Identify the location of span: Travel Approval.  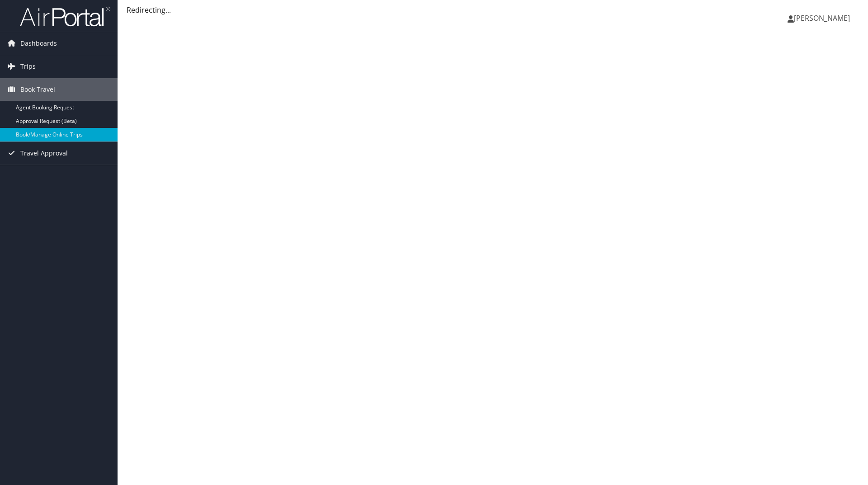
(44, 153).